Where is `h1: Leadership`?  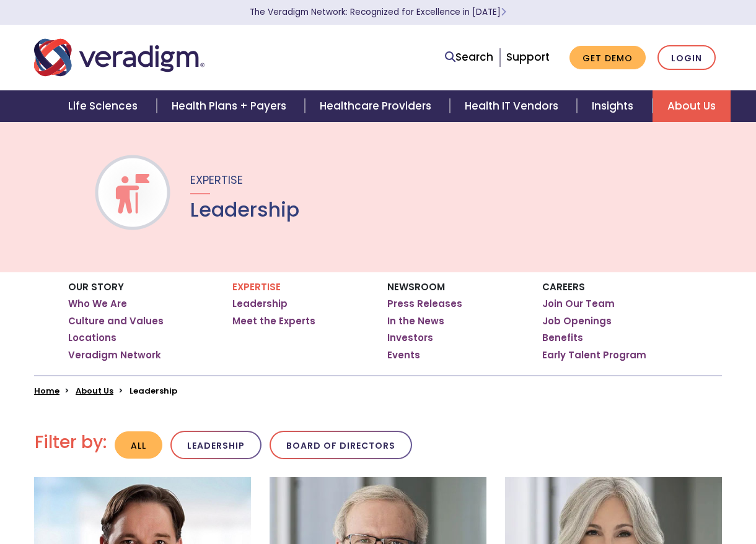
h1: Leadership is located at coordinates (245, 210).